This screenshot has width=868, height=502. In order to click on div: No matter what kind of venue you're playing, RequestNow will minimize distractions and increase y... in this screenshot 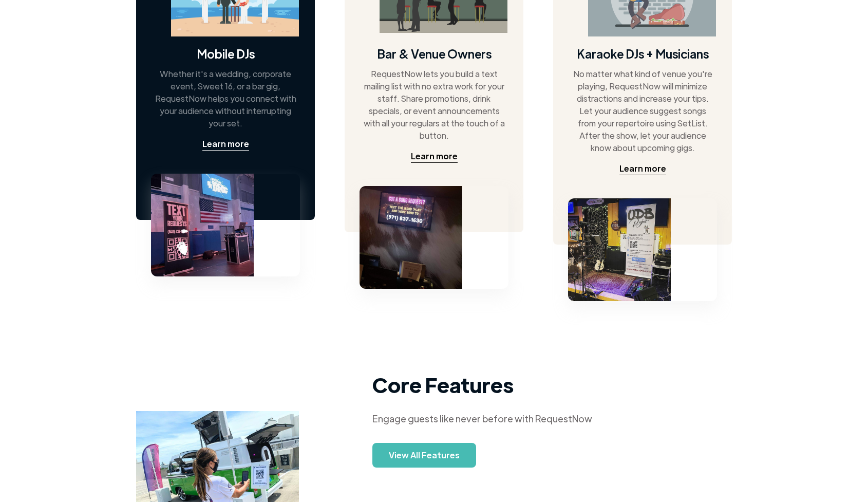, I will do `click(642, 111)`.